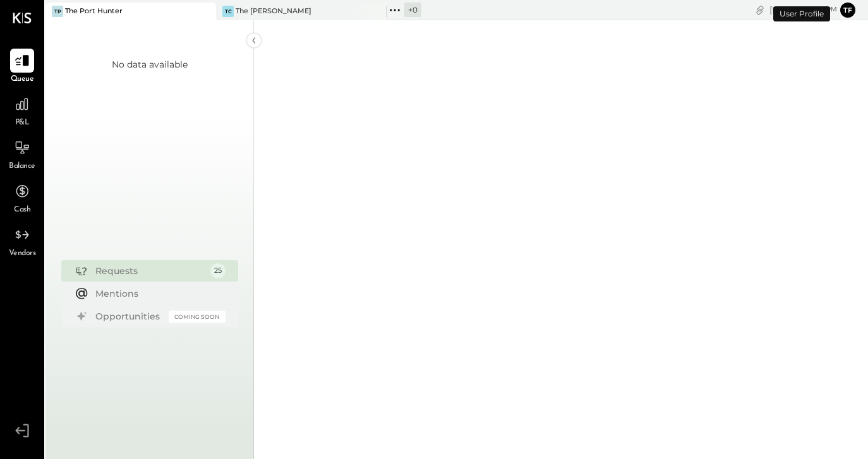 The image size is (868, 459). What do you see at coordinates (22, 198) in the screenshot?
I see `a: Cash` at bounding box center [22, 198].